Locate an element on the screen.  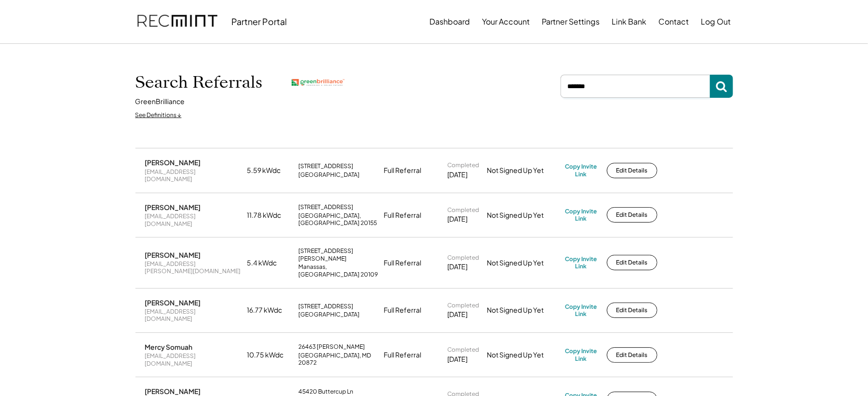
div: See Definitions ↓ is located at coordinates (159, 115).